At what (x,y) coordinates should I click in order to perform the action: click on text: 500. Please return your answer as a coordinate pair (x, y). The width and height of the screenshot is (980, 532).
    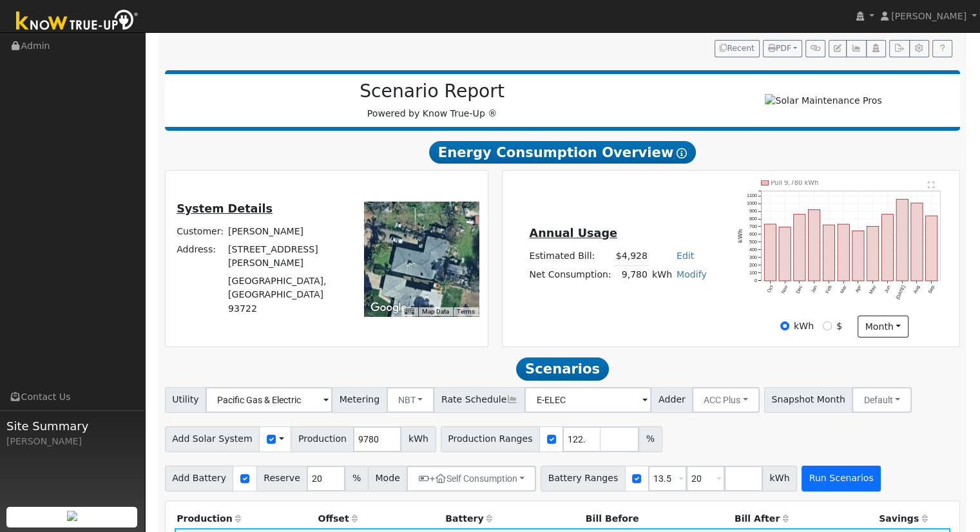
    Looking at the image, I should click on (753, 242).